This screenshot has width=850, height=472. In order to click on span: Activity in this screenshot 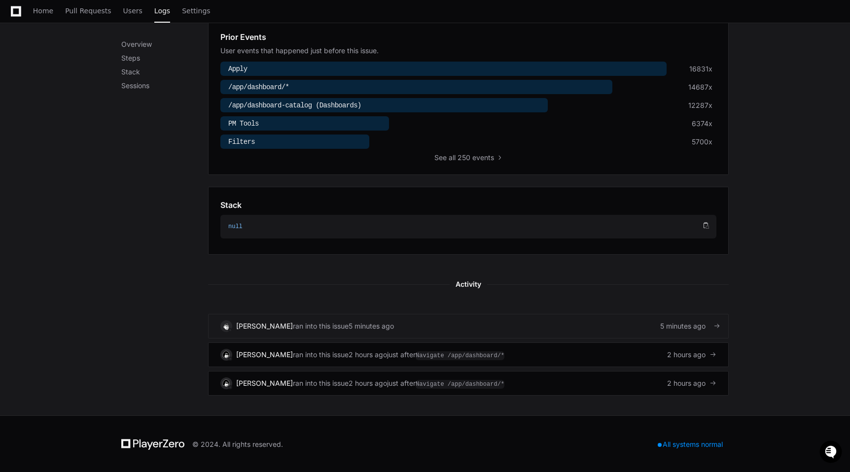, I will do `click(468, 284)`.